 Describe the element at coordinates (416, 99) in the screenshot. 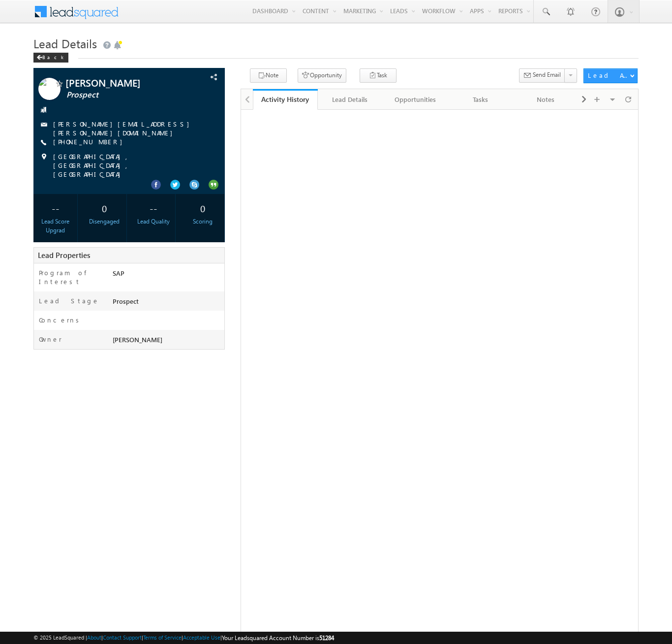

I see `a: Opportunities` at that location.